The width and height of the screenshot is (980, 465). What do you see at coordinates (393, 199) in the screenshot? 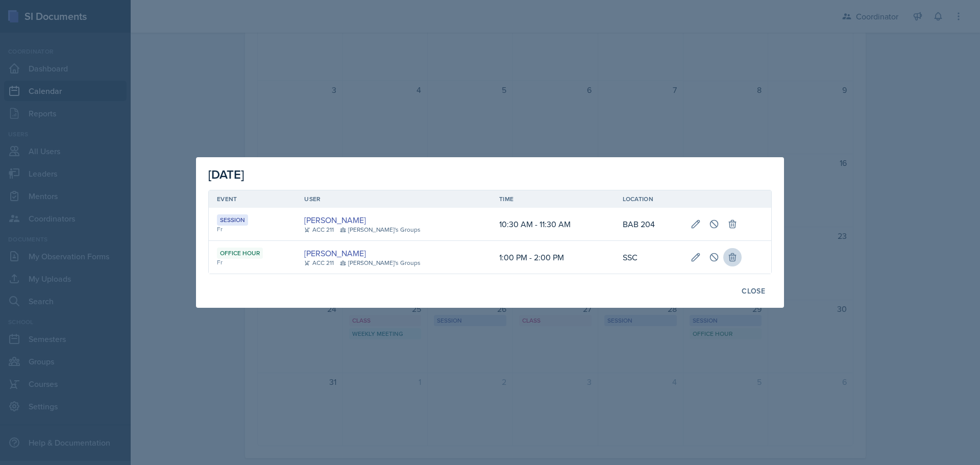
I see `th: User` at bounding box center [393, 199].